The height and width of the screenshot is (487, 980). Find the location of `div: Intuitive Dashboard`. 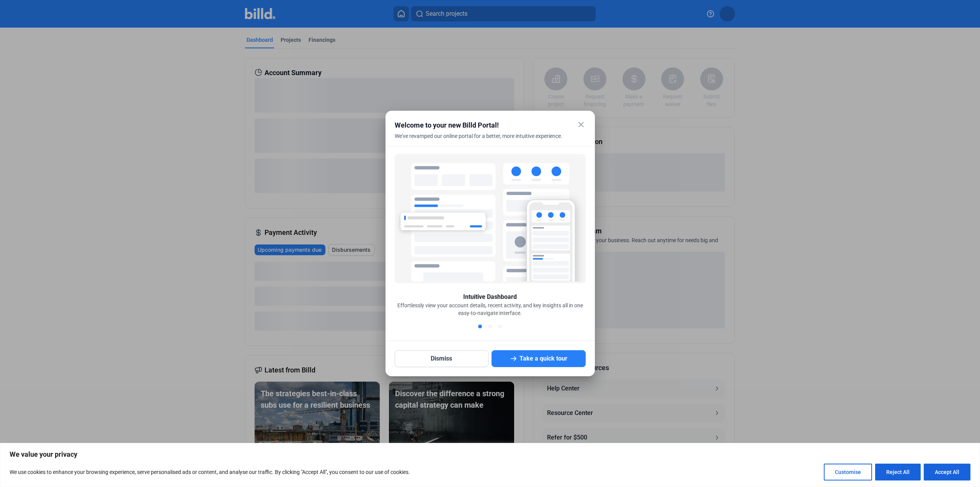

div: Intuitive Dashboard is located at coordinates (490, 297).